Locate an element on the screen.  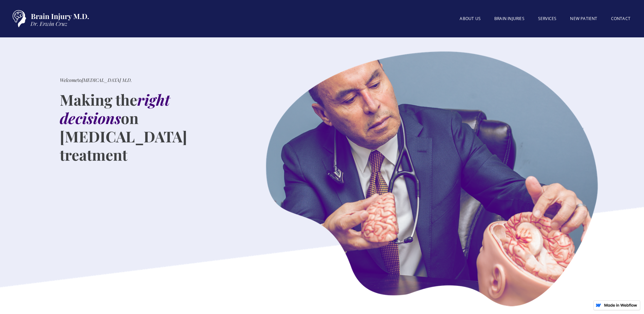
img: Made in Webflow is located at coordinates (620, 305).